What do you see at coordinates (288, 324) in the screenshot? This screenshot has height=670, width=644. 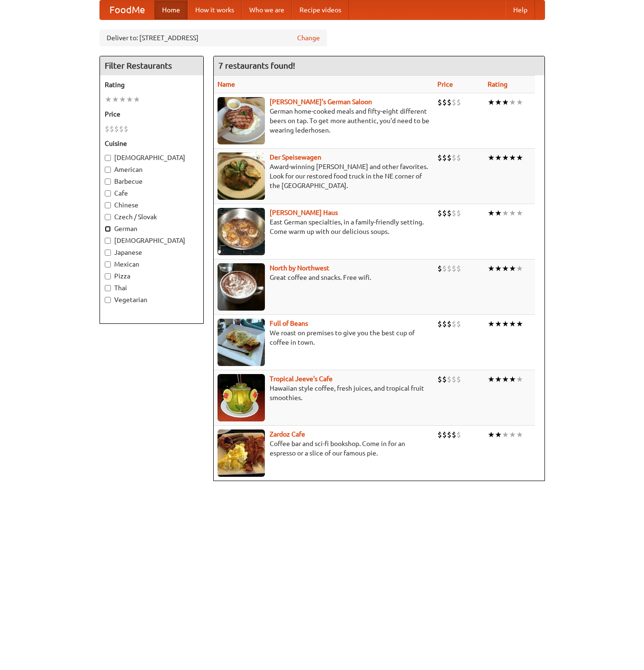 I see `b: Full of Beans` at bounding box center [288, 324].